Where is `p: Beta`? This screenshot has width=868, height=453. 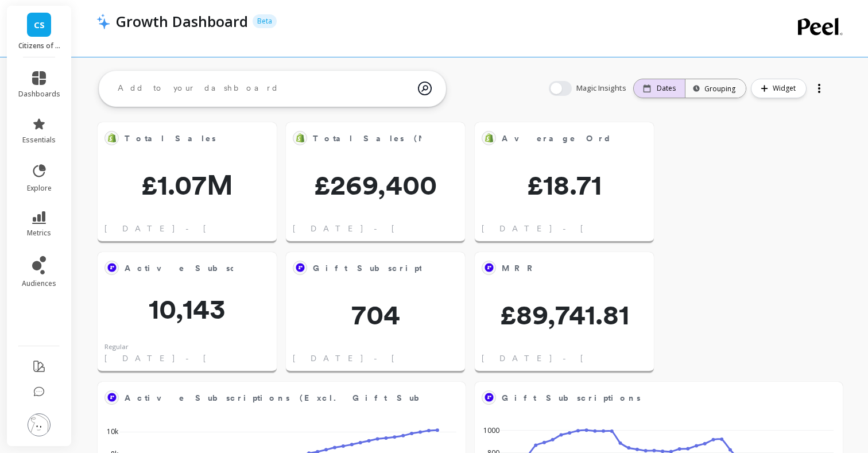
p: Beta is located at coordinates (264, 21).